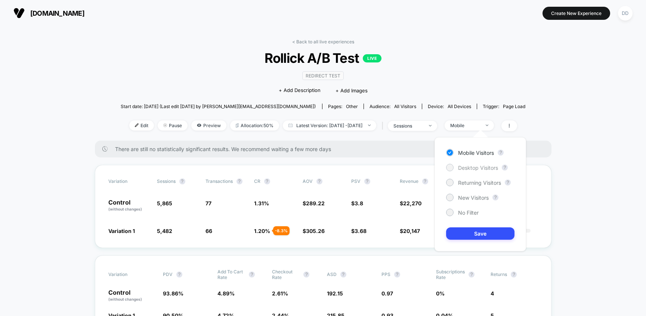 This screenshot has width=646, height=316. I want to click on span: Add To Cart Rate, so click(231, 274).